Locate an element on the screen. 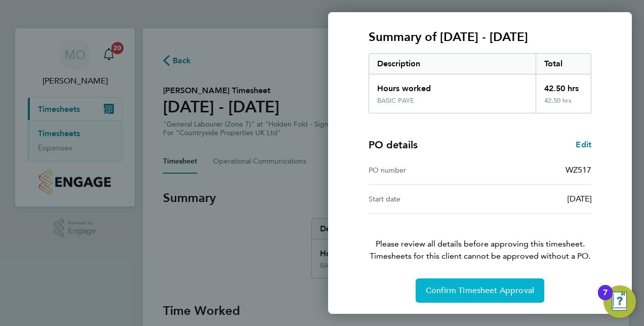 This screenshot has width=644, height=326. div: Hours worked is located at coordinates (452, 86).